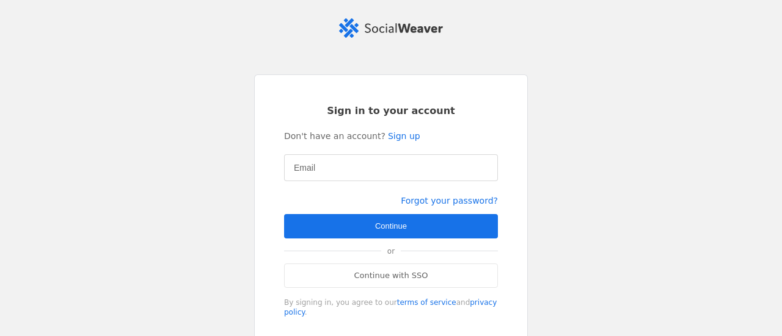 This screenshot has width=782, height=336. What do you see at coordinates (426, 303) in the screenshot?
I see `a: terms of service` at bounding box center [426, 303].